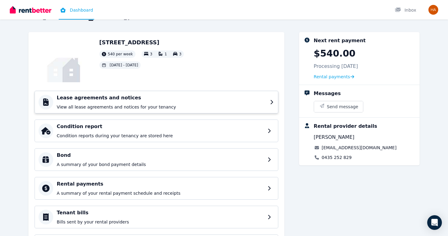 The image size is (448, 236). Describe the element at coordinates (340, 41) in the screenshot. I see `div: Next rent payment` at that location.